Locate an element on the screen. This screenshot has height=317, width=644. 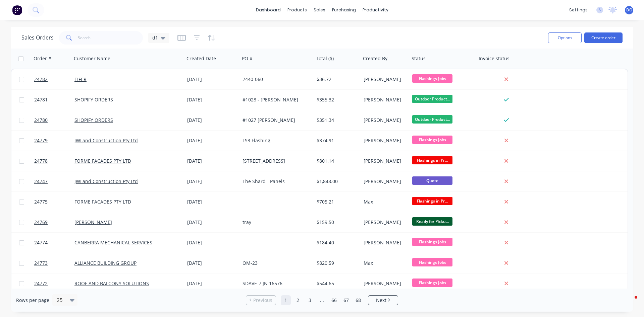
div: Status is located at coordinates (418, 58).